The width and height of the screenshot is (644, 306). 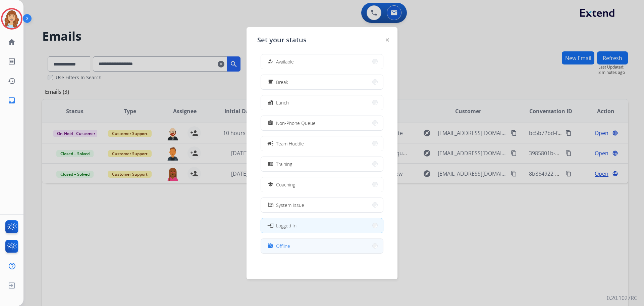 What do you see at coordinates (322, 143) in the screenshot?
I see `button: Team Huddle` at bounding box center [322, 143].